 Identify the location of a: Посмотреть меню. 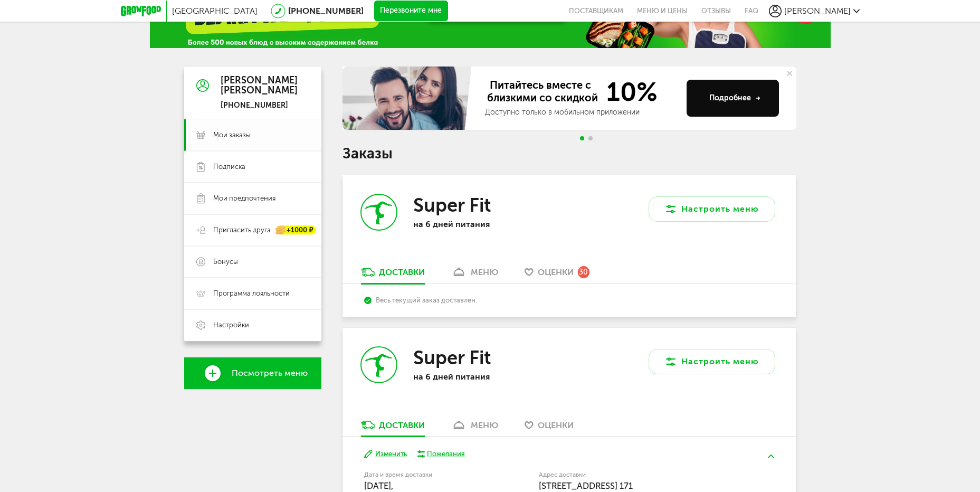
(253, 373).